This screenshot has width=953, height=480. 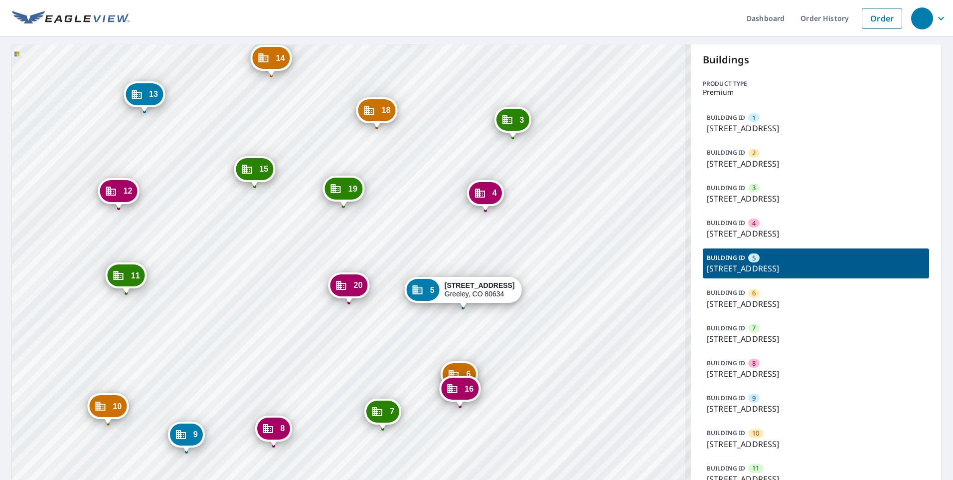 What do you see at coordinates (754, 118) in the screenshot?
I see `span: 1` at bounding box center [754, 118].